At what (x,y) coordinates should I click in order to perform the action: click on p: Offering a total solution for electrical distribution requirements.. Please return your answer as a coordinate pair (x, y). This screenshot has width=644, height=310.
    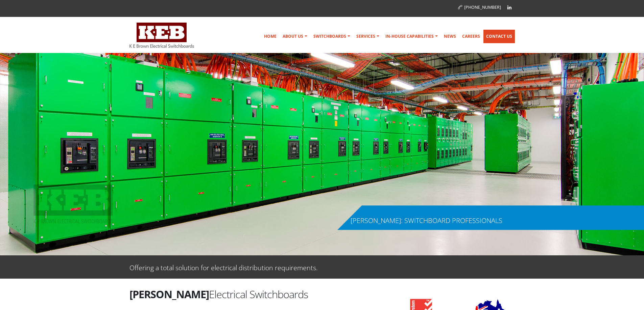
    Looking at the image, I should click on (224, 267).